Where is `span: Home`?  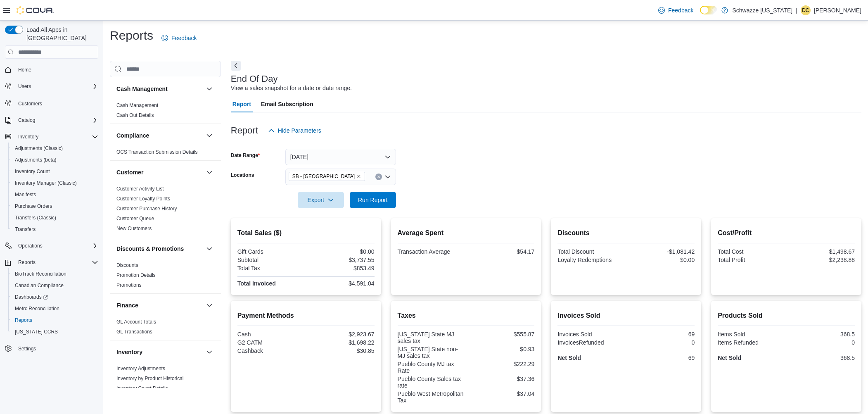 span: Home is located at coordinates (25, 70).